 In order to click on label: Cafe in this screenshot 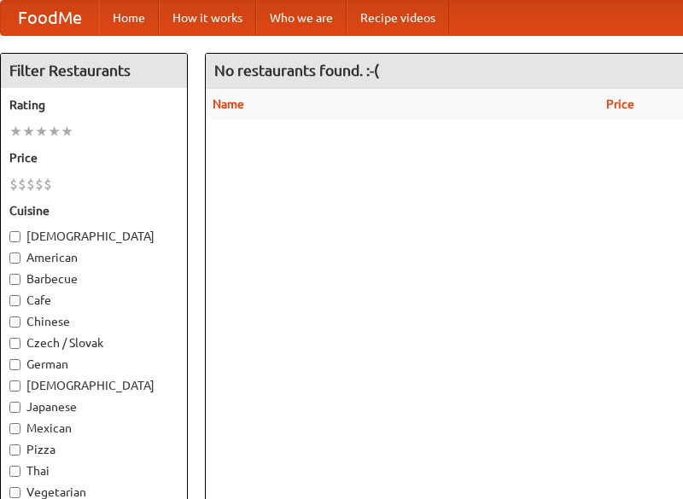, I will do `click(94, 300)`.